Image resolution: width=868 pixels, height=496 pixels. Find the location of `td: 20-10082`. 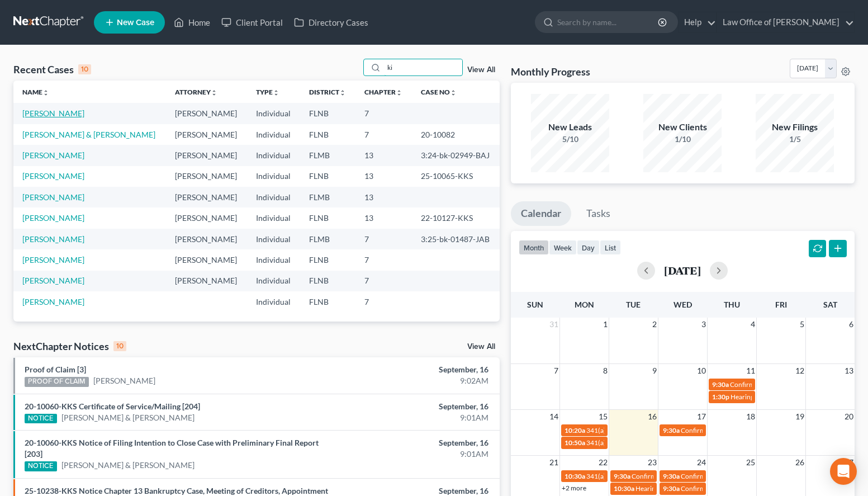

td: 20-10082 is located at coordinates (456, 134).